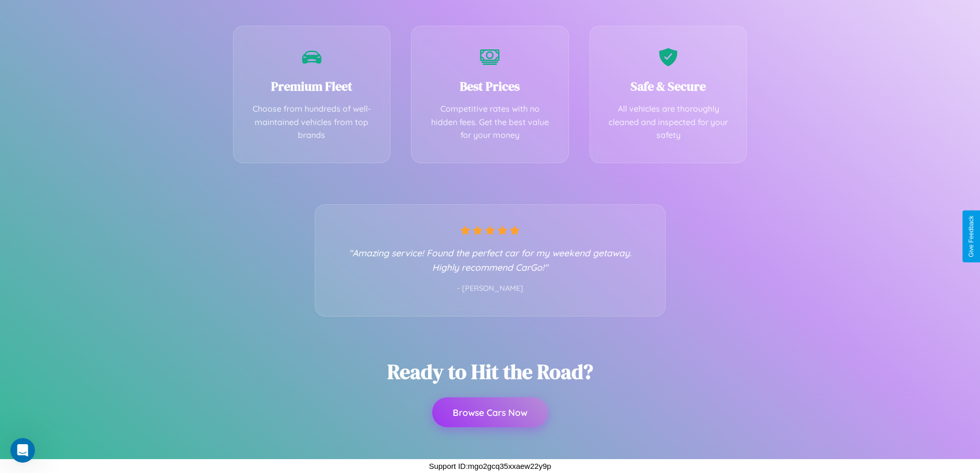 The height and width of the screenshot is (473, 980). I want to click on p: Support ID: mgo2gcq35xxaew22y9p, so click(490, 466).